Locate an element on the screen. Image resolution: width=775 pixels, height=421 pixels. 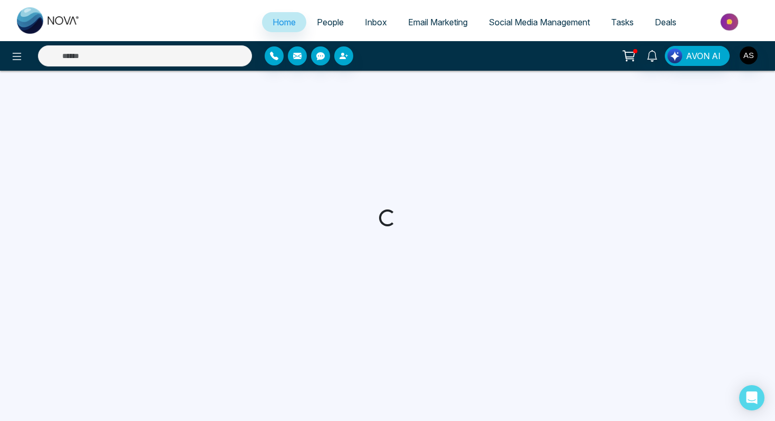
a: Deals is located at coordinates (665, 22).